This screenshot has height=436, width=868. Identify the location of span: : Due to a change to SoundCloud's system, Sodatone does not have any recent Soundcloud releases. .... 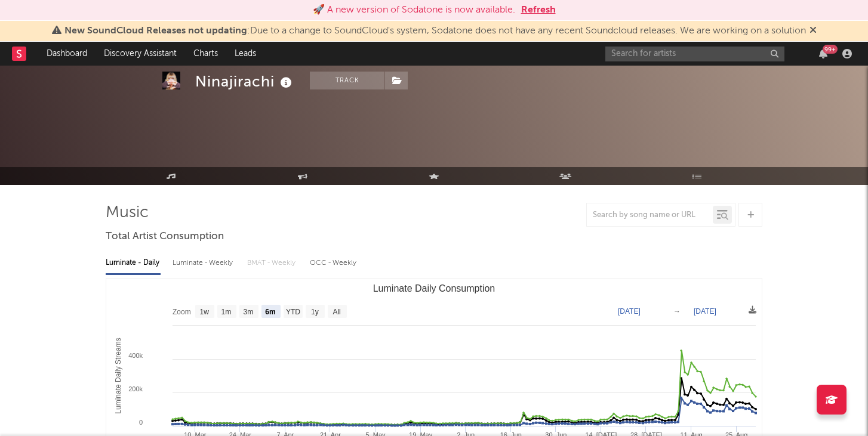
(435, 31).